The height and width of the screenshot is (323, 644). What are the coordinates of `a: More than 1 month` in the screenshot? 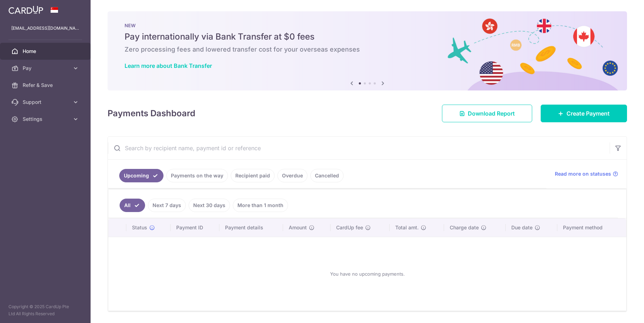 It's located at (260, 206).